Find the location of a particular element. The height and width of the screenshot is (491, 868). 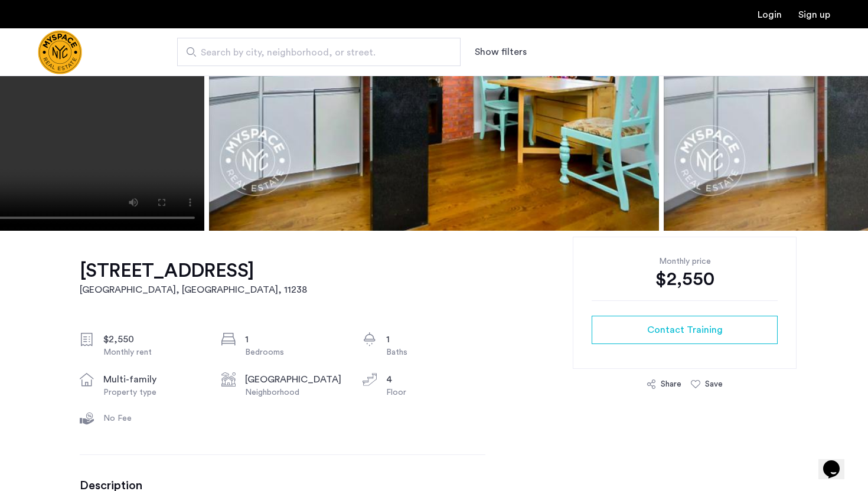

div: Property type is located at coordinates (153, 392).